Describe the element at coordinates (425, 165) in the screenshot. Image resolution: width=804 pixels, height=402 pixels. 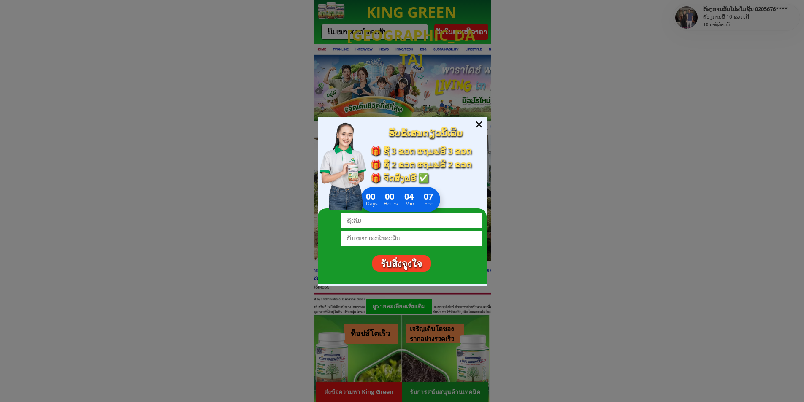
I see `div: 🎁 ຊື້ 3 ຂວດ ແຖມຟຣີ 3 ຂວດ 🎁 ຊື້ 2 ຂວດ ແຖມຟຣີ 2 ຂວດ 🎁 ຈັດສົ່ງຟຣີ ✅` at that location.